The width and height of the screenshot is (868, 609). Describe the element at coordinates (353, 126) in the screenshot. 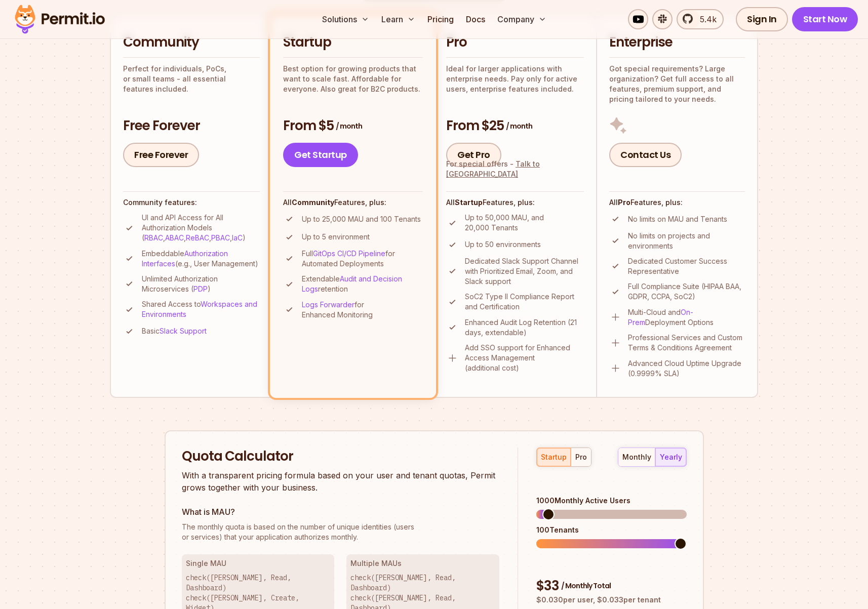

I see `h3: From $5` at that location.